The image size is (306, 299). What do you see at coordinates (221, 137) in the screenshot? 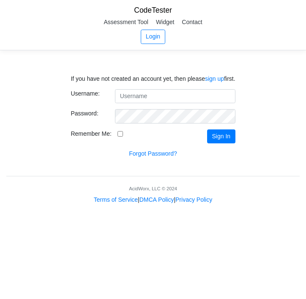
I see `button: Sign In` at bounding box center [221, 137].